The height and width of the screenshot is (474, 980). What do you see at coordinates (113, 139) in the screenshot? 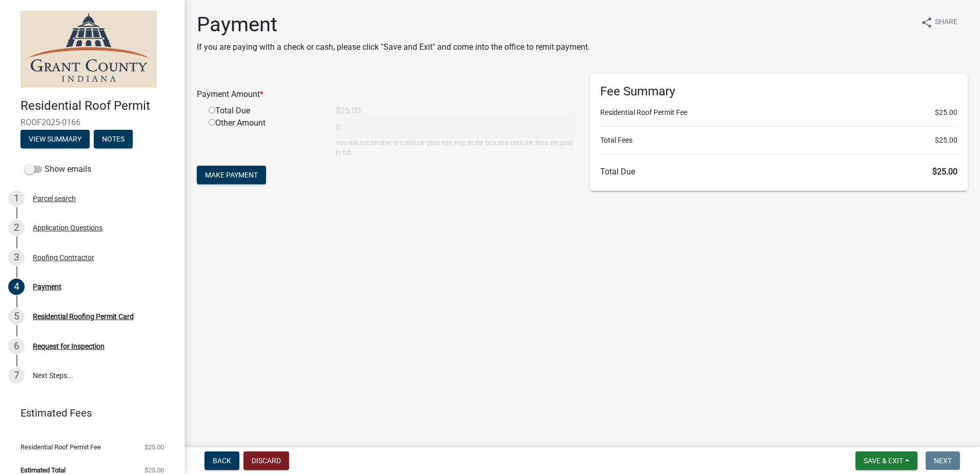
I see `button: Notes` at bounding box center [113, 139].